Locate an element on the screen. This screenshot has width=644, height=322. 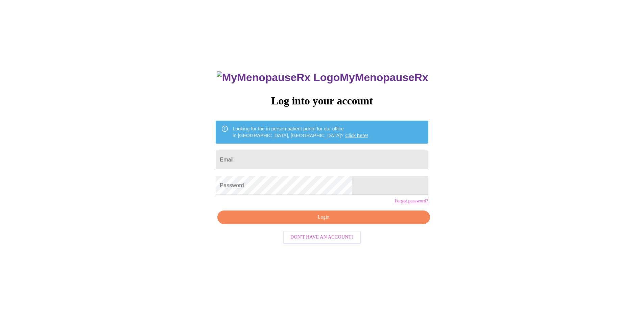
span: Login is located at coordinates (324, 217).